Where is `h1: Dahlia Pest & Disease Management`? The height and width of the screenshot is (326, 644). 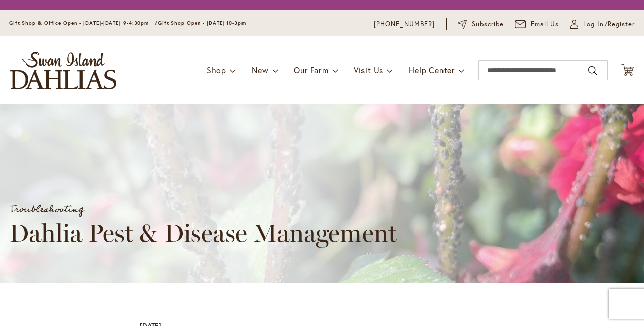 h1: Dahlia Pest & Disease Management is located at coordinates (251, 233).